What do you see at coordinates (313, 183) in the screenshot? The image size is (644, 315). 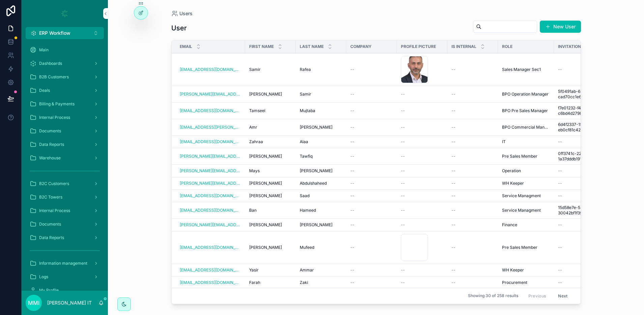 I see `span: Abdulshaheed` at bounding box center [313, 183].